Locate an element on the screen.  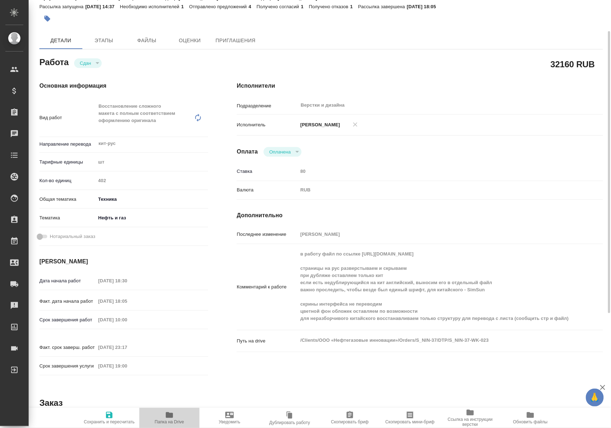
button: Обновить файлы is located at coordinates (530, 418).